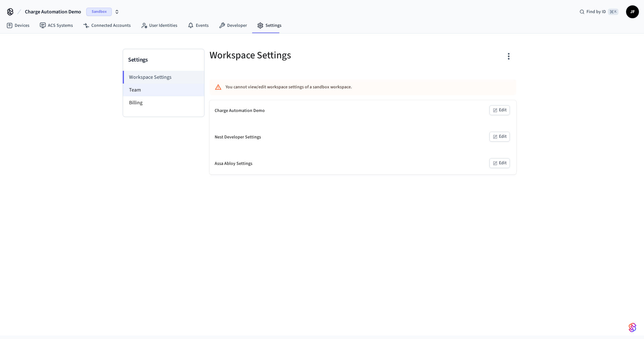 This screenshot has height=339, width=644. What do you see at coordinates (613, 12) in the screenshot?
I see `span: ⌘ K` at bounding box center [613, 12].